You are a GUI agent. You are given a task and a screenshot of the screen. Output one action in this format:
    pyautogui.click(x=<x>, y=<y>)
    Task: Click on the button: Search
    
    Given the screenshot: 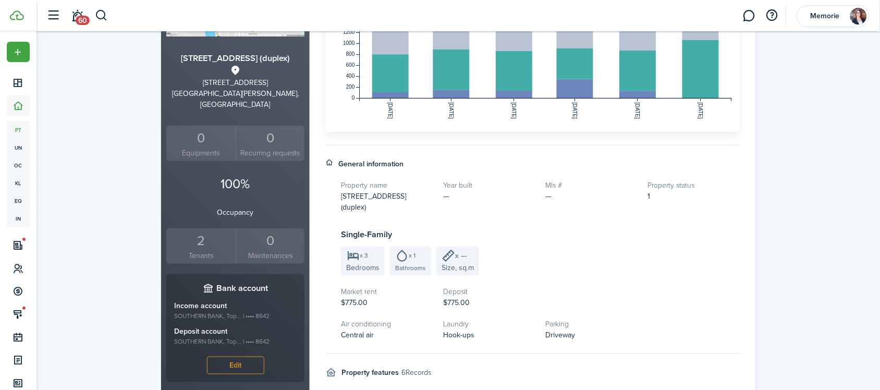 What is the action you would take?
    pyautogui.click(x=101, y=16)
    